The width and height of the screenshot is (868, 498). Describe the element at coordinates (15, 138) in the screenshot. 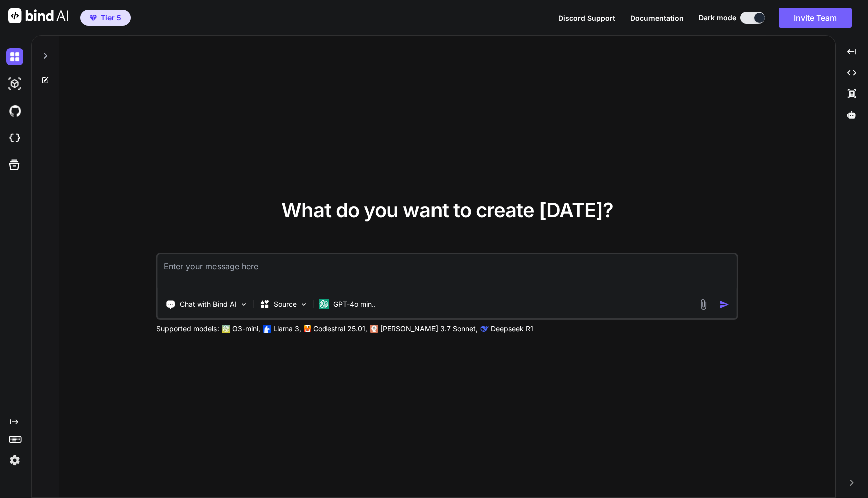

I see `img: cloudideIcon` at that location.